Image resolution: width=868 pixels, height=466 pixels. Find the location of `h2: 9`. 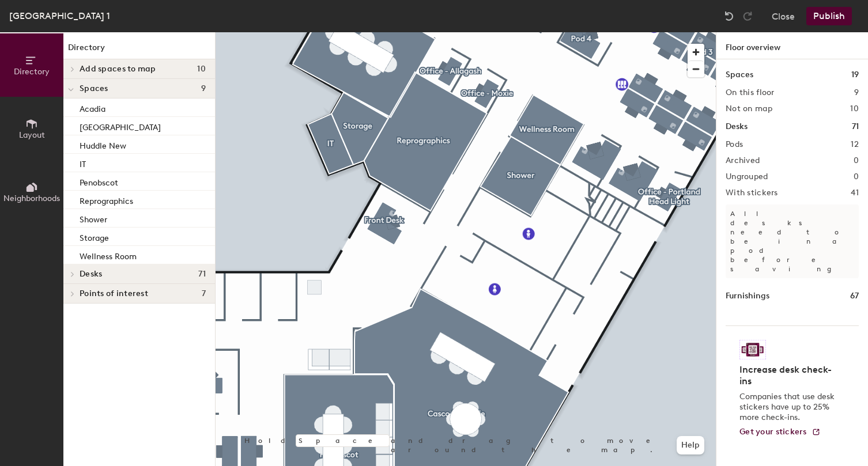

h2: 9 is located at coordinates (857, 92).